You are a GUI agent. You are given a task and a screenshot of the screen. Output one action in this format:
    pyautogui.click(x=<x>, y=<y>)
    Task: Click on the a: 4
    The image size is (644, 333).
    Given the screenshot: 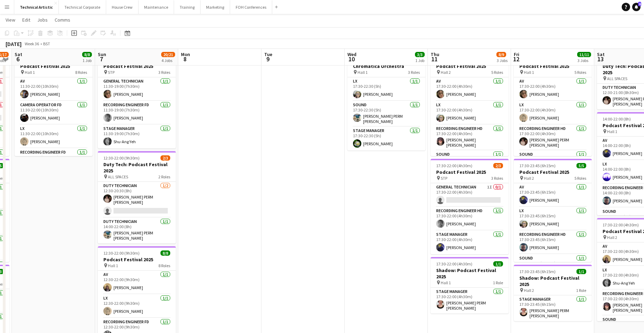 What is the action you would take?
    pyautogui.click(x=636, y=7)
    